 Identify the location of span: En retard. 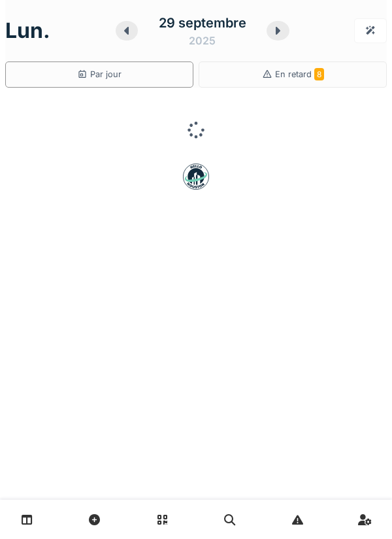
(299, 74).